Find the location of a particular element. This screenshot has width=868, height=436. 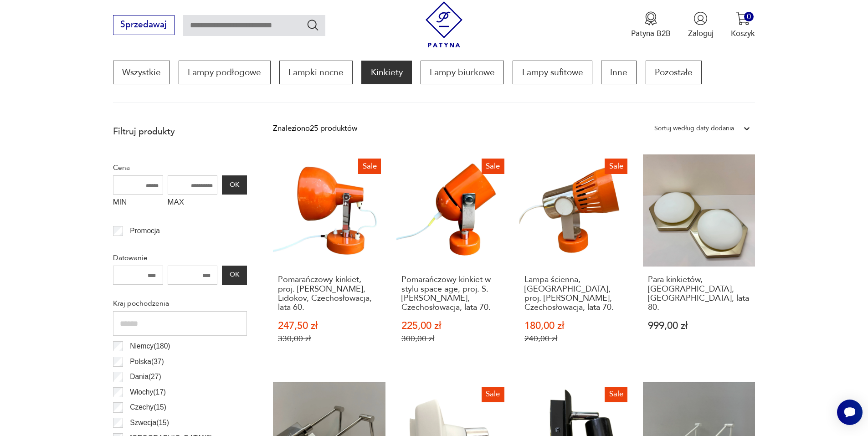

a: Ikona medaluPatyna B2B is located at coordinates (651, 25).